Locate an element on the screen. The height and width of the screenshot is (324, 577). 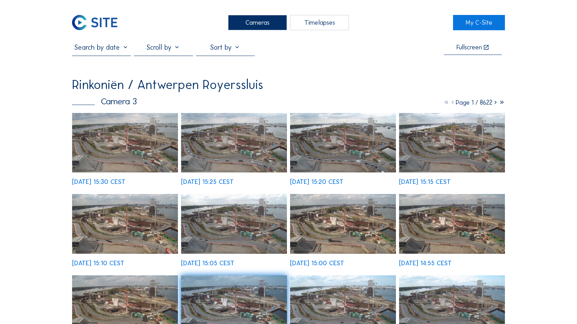
img: C-SITE Logo is located at coordinates (95, 23).